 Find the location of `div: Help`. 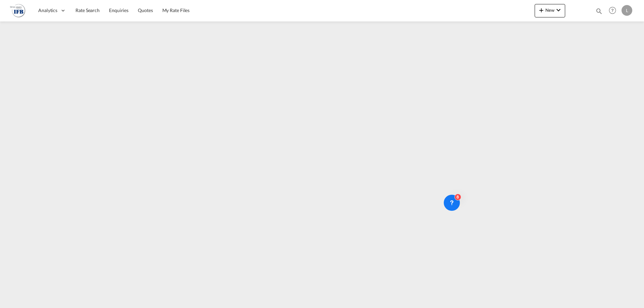

div: Help is located at coordinates (615, 10).